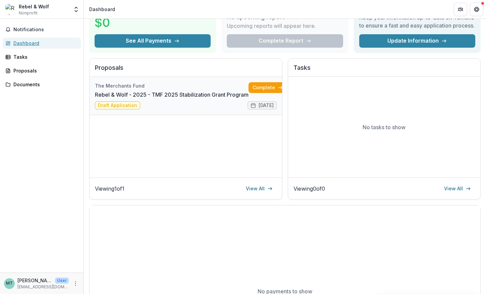 The width and height of the screenshot is (486, 294). Describe the element at coordinates (9, 283) in the screenshot. I see `div: Malte Thies` at that location.